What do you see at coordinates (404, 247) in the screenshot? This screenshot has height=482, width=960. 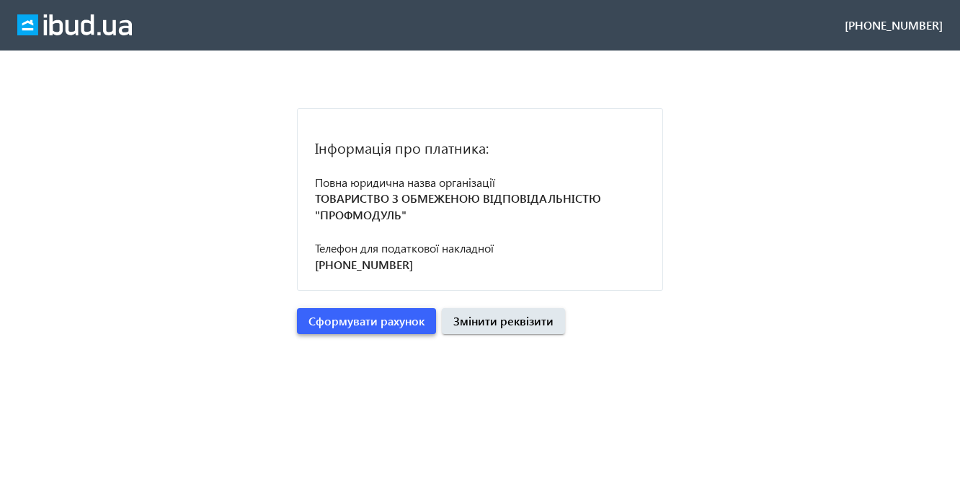 I see `span: Телефон для податкової накладної` at bounding box center [404, 247].